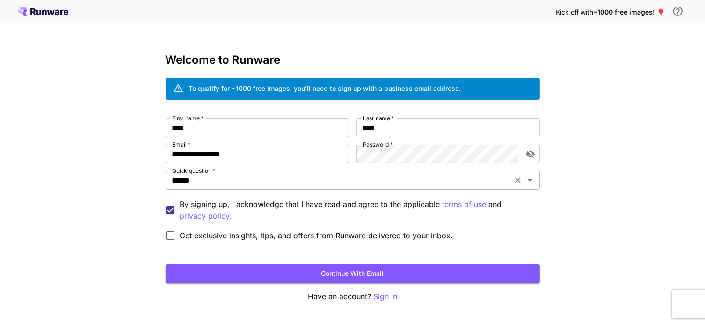 The image size is (705, 325). I want to click on button: Clear, so click(518, 180).